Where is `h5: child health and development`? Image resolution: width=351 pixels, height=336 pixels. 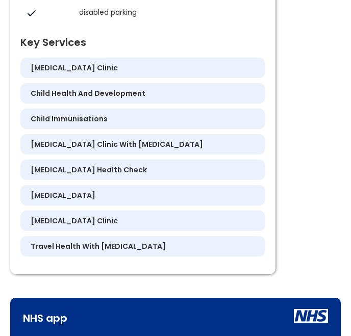
h5: child health and development is located at coordinates (88, 93).